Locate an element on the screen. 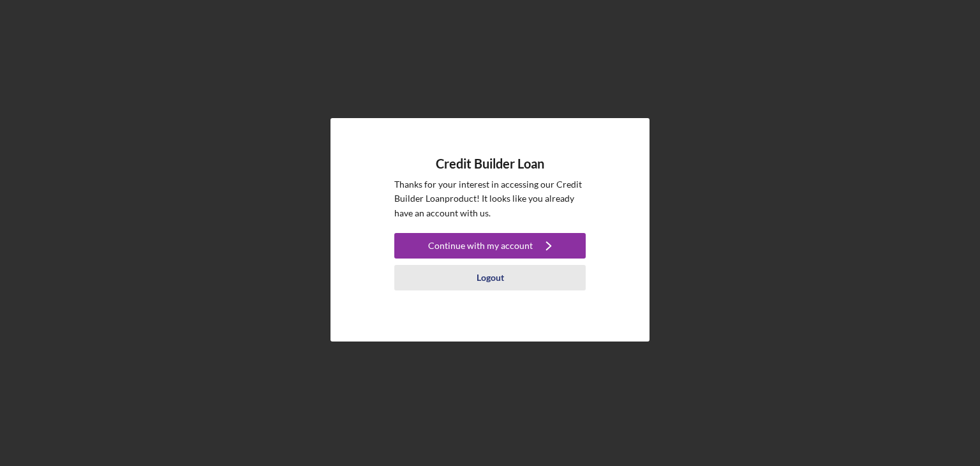 Image resolution: width=980 pixels, height=466 pixels. div: Continue with my account is located at coordinates (480, 246).